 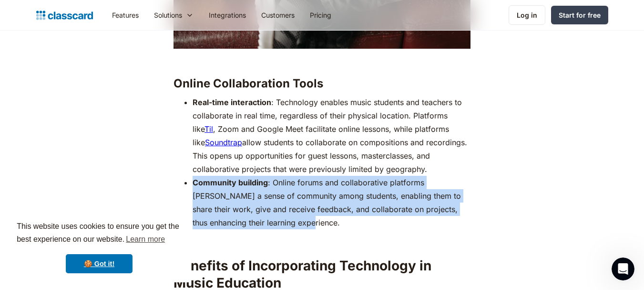 What do you see at coordinates (527, 15) in the screenshot?
I see `div: Log in` at bounding box center [527, 15].